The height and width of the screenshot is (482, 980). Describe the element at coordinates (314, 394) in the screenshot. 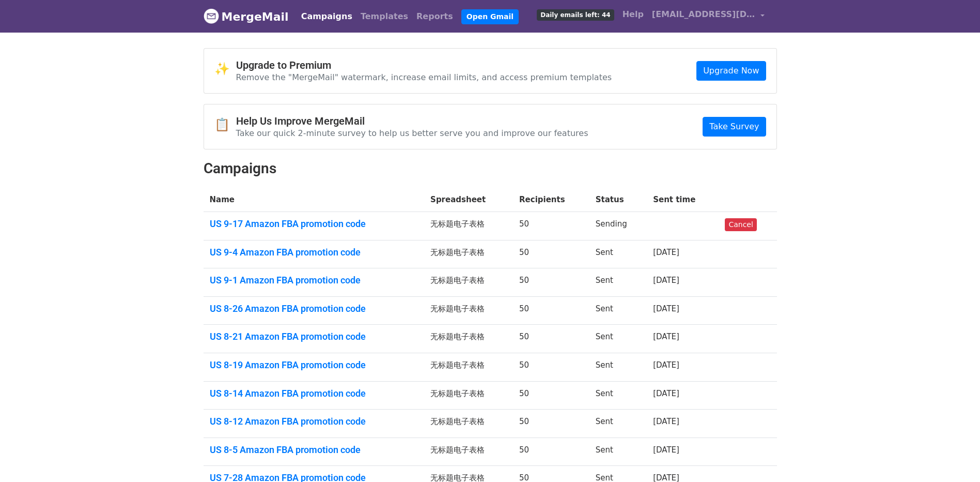

I see `a: US 8-14 Amazon FBA promotion code` at that location.